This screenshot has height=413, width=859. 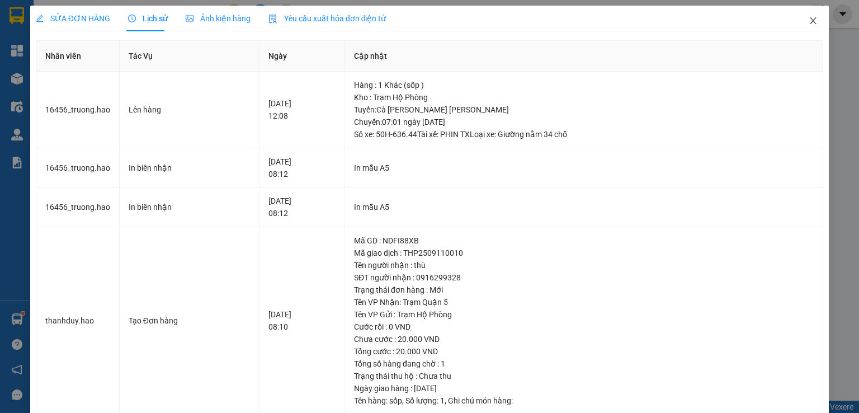 What do you see at coordinates (584, 364) in the screenshot?
I see `div: Tổng số hàng đang chờ : 1` at bounding box center [584, 364].